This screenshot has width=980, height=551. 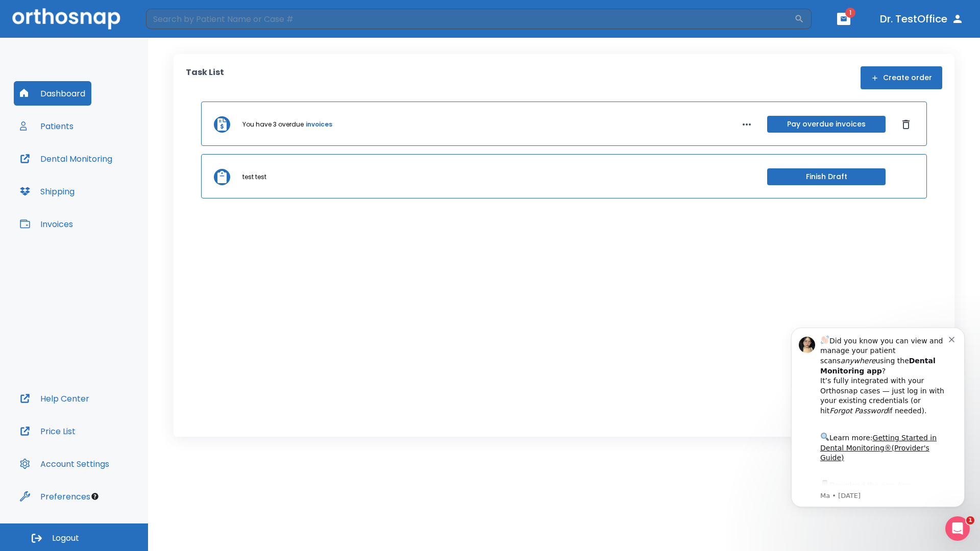 I want to click on div: Tooltip anchor, so click(x=95, y=496).